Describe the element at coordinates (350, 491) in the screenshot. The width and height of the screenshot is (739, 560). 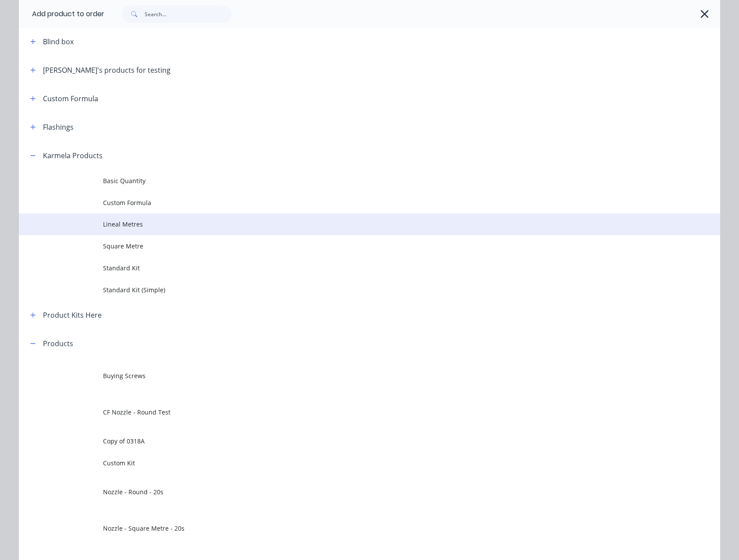
I see `span: Nozzle - Round - 20s` at that location.